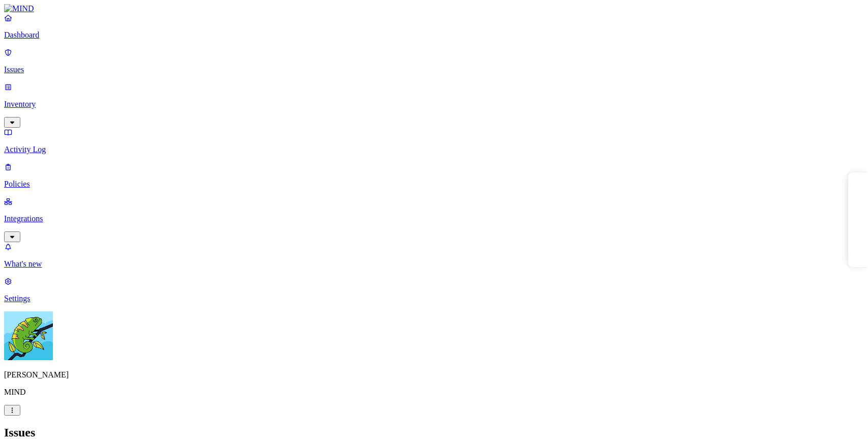 Image resolution: width=868 pixels, height=439 pixels. What do you see at coordinates (434, 393) in the screenshot?
I see `p: MIND` at bounding box center [434, 393].